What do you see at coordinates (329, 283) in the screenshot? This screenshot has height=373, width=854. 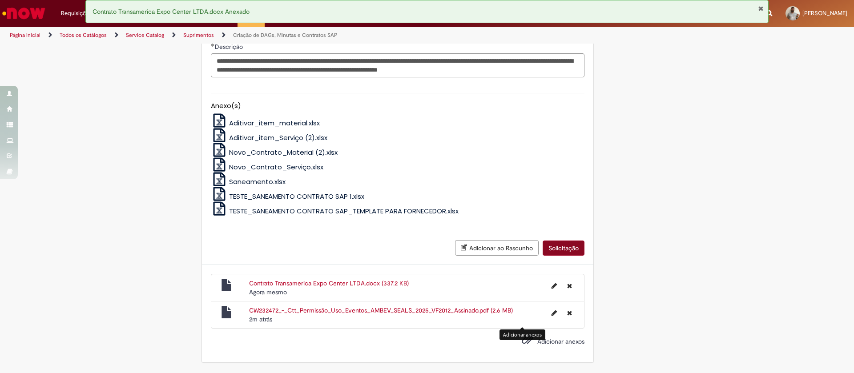 I see `a: Contrato Transamerica Expo Center LTDA.docx (337.2 KB)` at bounding box center [329, 283].